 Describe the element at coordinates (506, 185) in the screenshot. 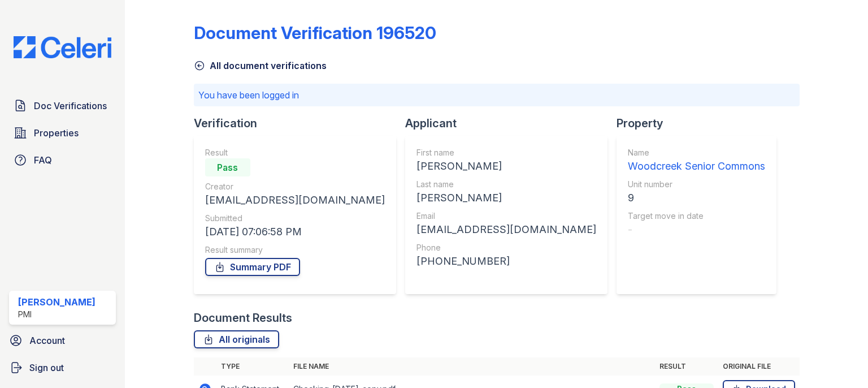

I see `div: Last name` at that location.